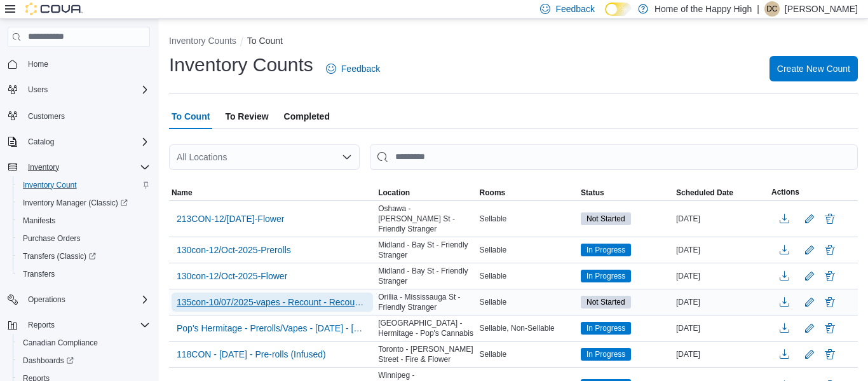 The width and height of the screenshot is (868, 381). Describe the element at coordinates (352, 69) in the screenshot. I see `a: Feedback` at that location.